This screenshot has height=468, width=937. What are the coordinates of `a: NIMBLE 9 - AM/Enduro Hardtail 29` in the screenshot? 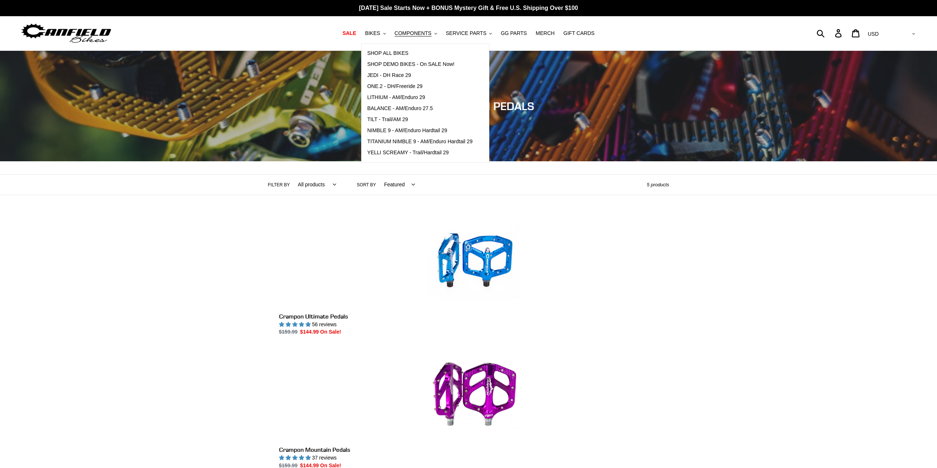 It's located at (420, 131).